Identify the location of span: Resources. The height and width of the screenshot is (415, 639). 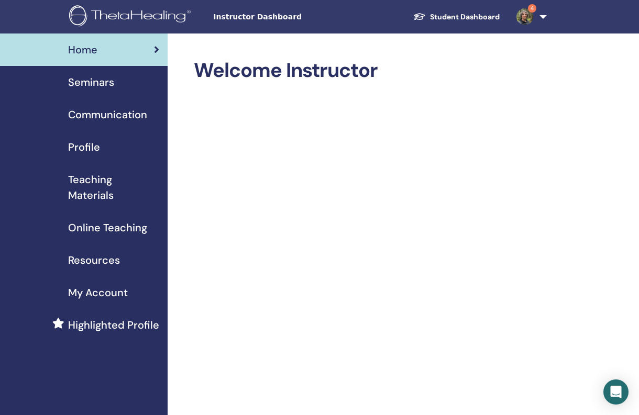
(94, 260).